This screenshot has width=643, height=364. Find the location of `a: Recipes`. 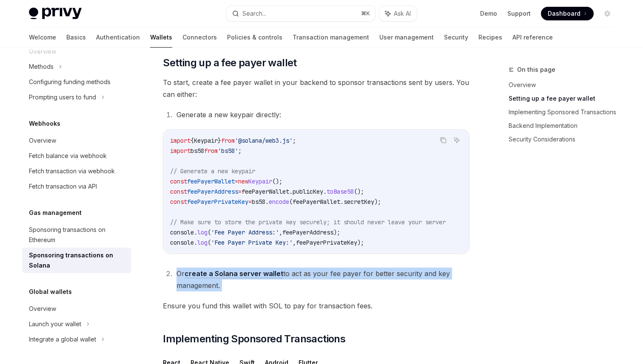

a: Recipes is located at coordinates (490, 38).